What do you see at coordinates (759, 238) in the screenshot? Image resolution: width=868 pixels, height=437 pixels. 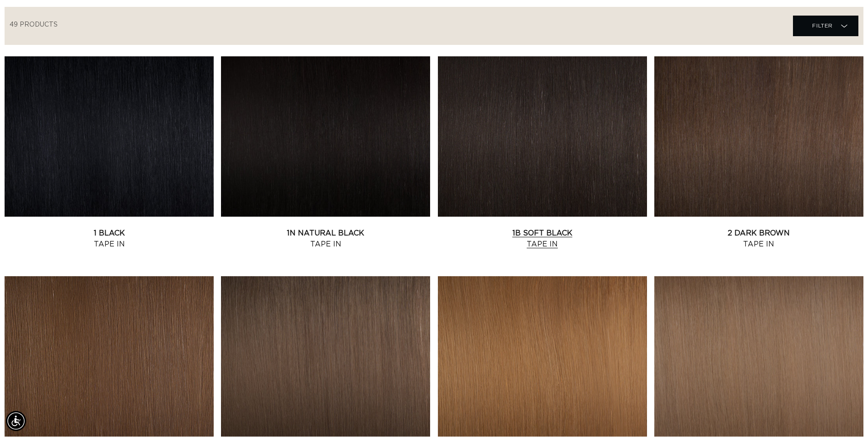 I see `a: 2 Dark Brown Tape In` at bounding box center [759, 238].